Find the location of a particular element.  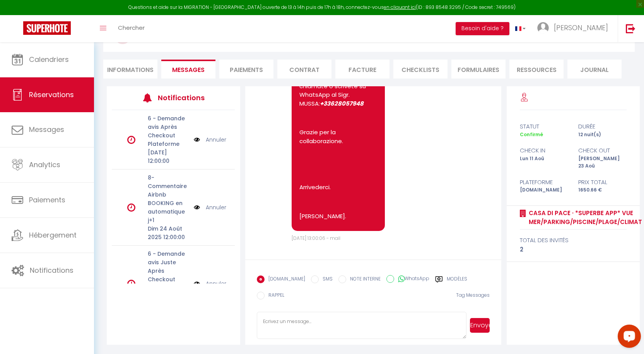

div: 1650.66 € is located at coordinates (602, 190).